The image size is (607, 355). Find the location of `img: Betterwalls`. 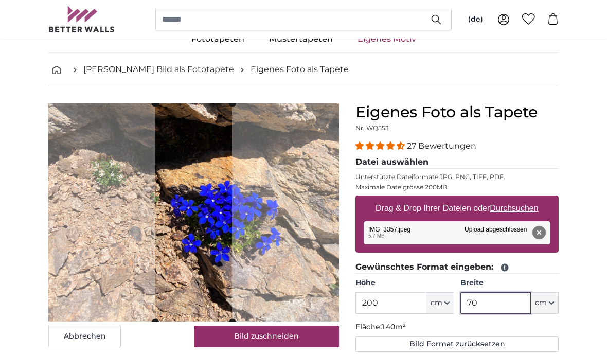

img: Betterwalls is located at coordinates (82, 19).